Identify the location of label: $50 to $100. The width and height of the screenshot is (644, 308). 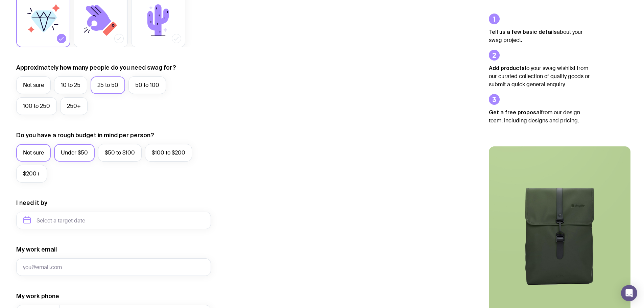
(119, 153).